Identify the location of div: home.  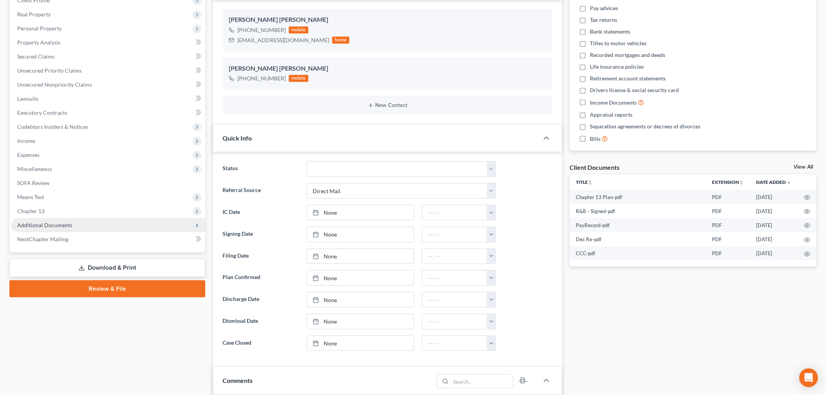
(341, 40).